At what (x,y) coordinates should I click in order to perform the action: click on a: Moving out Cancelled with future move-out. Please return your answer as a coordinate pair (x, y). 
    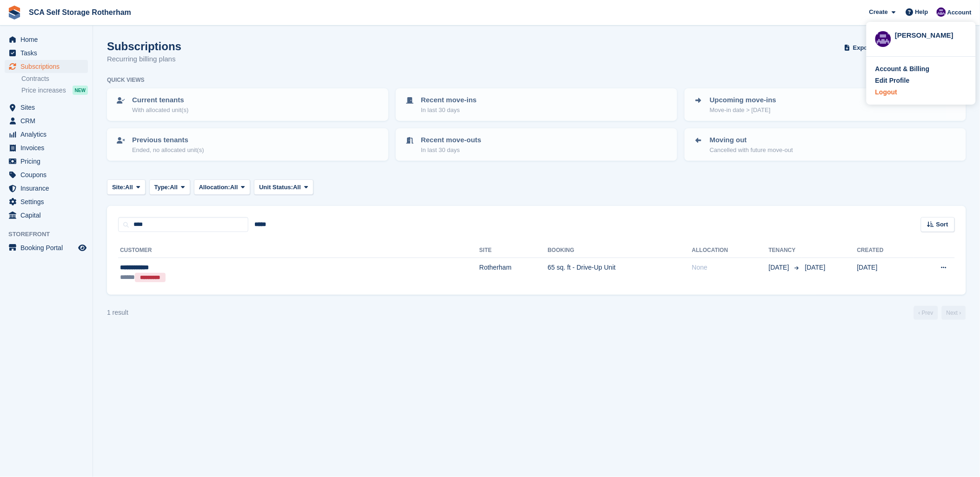
    Looking at the image, I should click on (825, 145).